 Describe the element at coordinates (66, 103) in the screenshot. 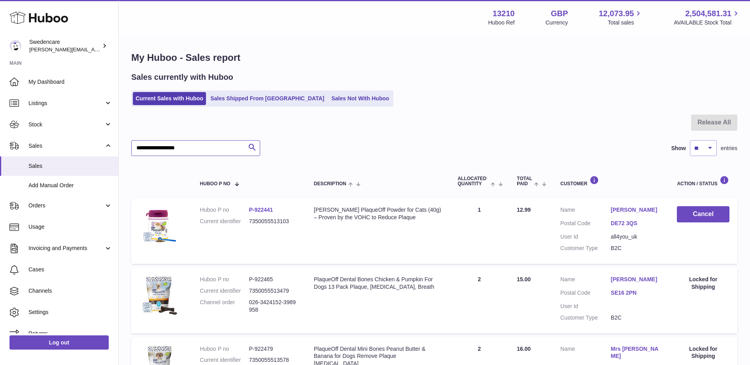

I see `span: Listings` at that location.